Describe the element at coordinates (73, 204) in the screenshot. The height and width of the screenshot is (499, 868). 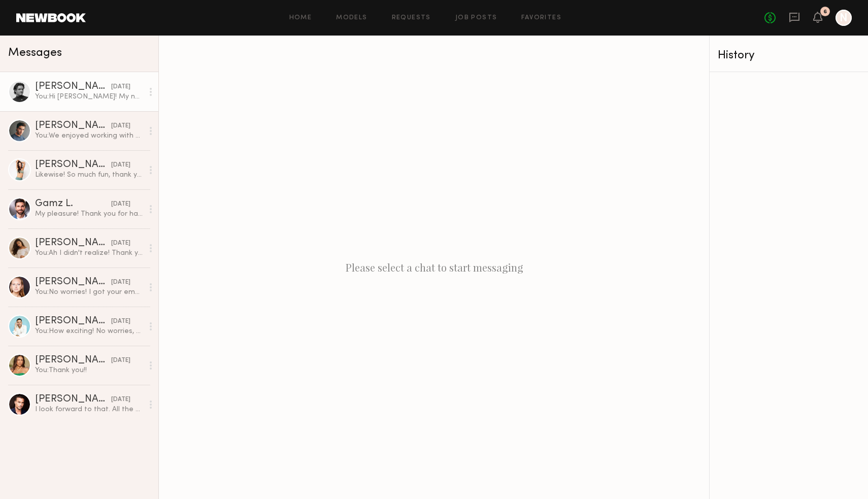
I see `div: Gamz L.` at that location.